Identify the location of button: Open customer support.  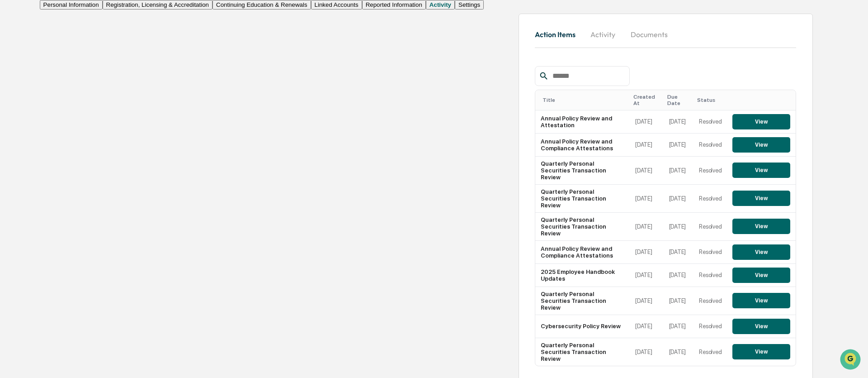
(12, 12).